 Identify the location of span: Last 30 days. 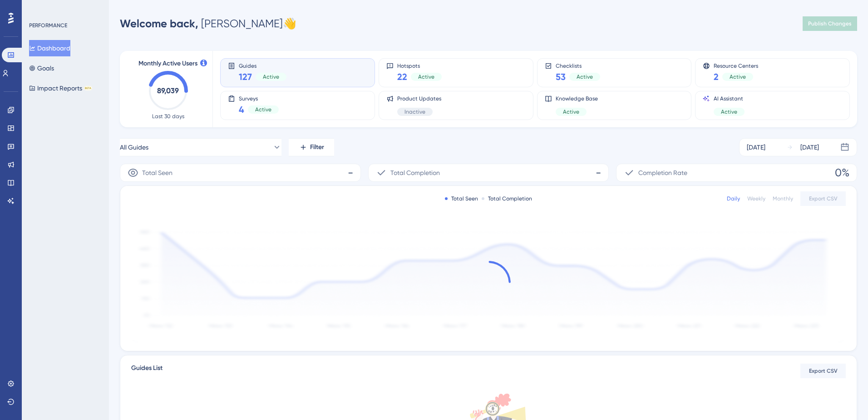
(168, 117).